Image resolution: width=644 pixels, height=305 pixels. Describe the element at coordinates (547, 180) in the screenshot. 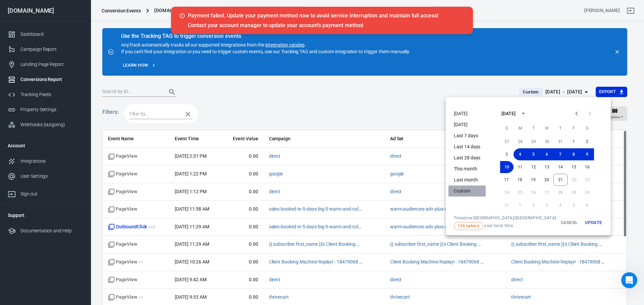

I see `button: 20` at that location.